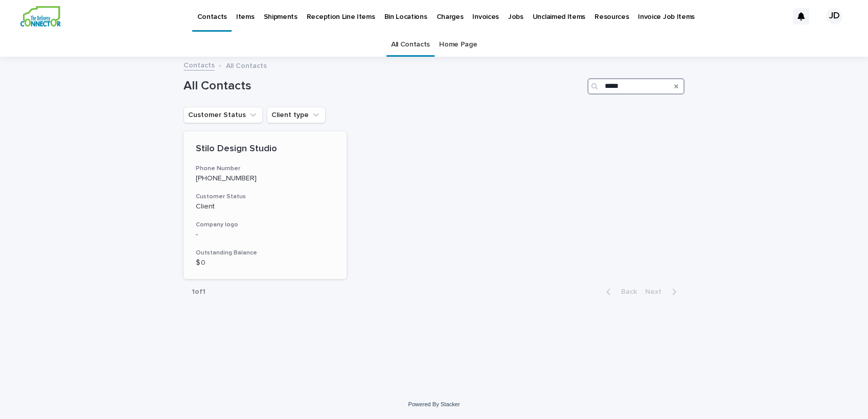 The image size is (868, 419). What do you see at coordinates (636, 86) in the screenshot?
I see `div: Search` at bounding box center [636, 86].